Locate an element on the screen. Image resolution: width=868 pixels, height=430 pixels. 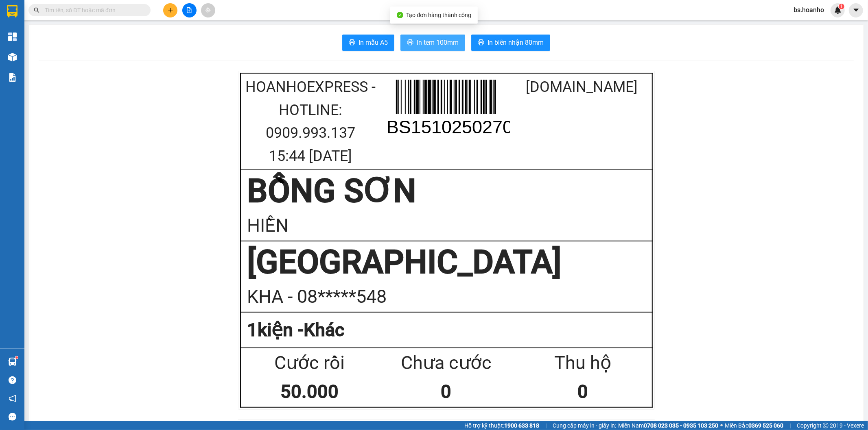
div: Chưa cước is located at coordinates (446, 363).